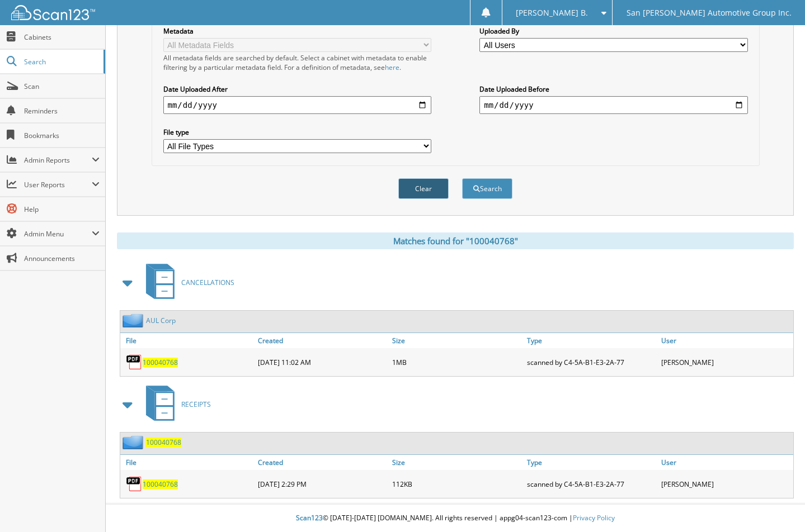  What do you see at coordinates (456, 241) in the screenshot?
I see `div: Matches found for "100040768"` at bounding box center [456, 241].